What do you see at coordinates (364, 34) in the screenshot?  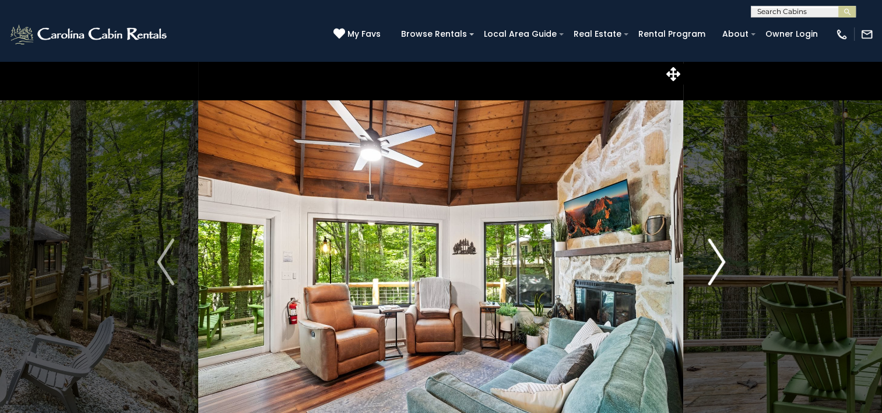 I see `span: My Favs` at bounding box center [364, 34].